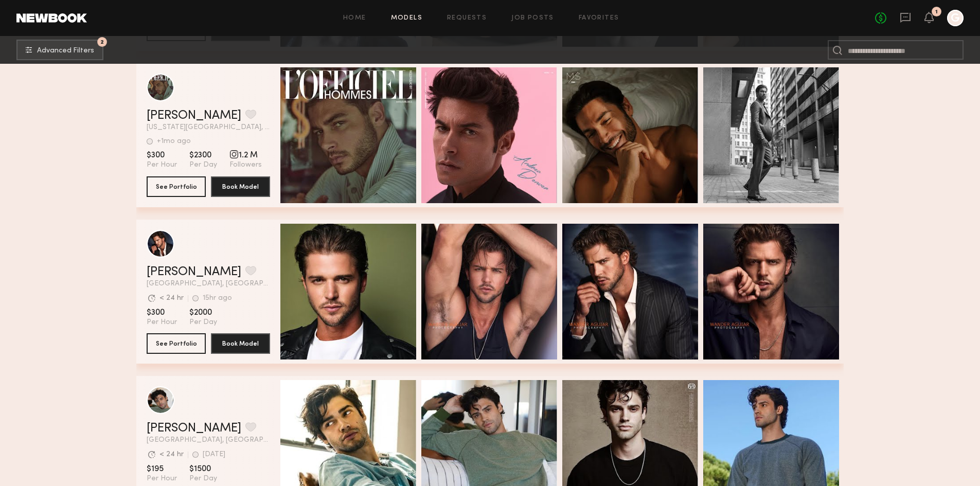  What do you see at coordinates (203, 312) in the screenshot?
I see `span: $2000` at bounding box center [203, 312].